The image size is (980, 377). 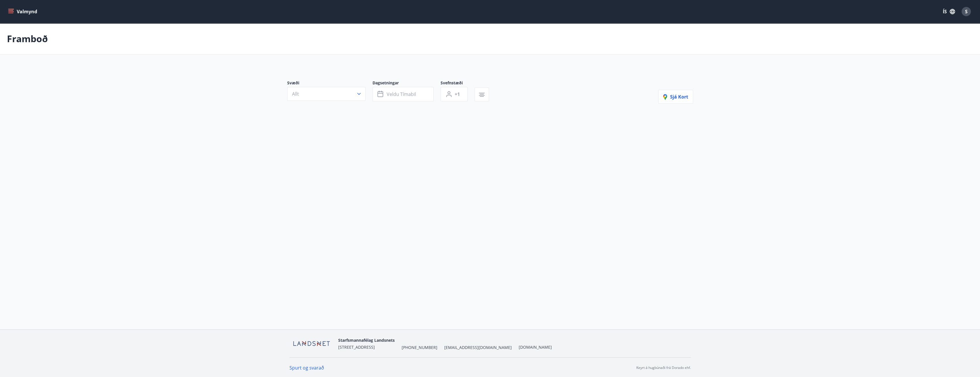 I want to click on button: ÍS, so click(x=949, y=12).